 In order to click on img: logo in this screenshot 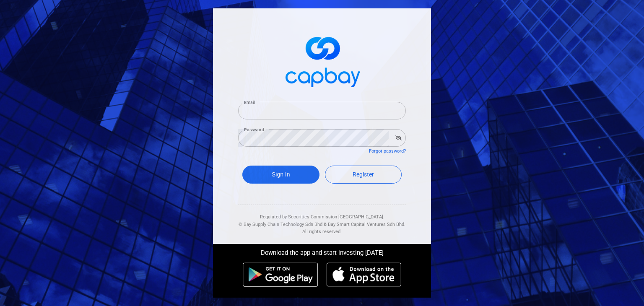, I will do `click(322, 60)`.